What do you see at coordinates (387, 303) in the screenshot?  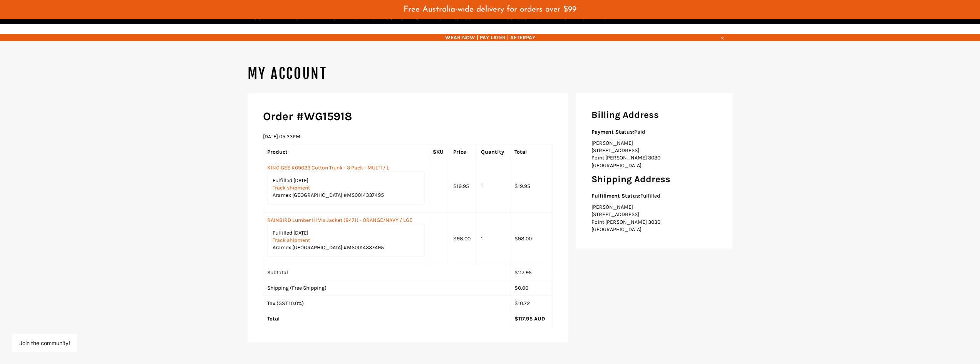 I see `td: Tax (GST 10.0%)` at bounding box center [387, 303].